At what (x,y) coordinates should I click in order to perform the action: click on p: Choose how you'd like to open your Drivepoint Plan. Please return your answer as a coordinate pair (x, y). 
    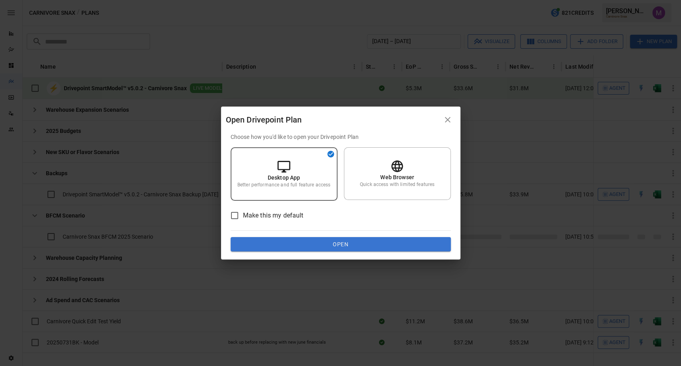
    Looking at the image, I should click on (341, 137).